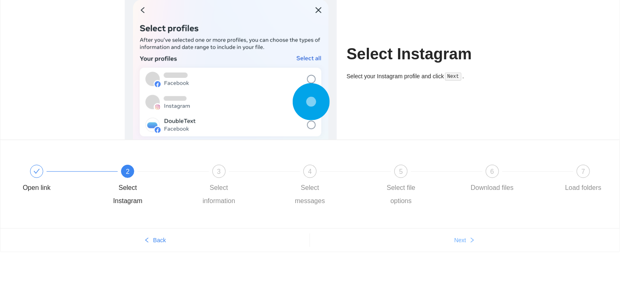  Describe the element at coordinates (584, 188) in the screenshot. I see `div: Load folders` at that location.